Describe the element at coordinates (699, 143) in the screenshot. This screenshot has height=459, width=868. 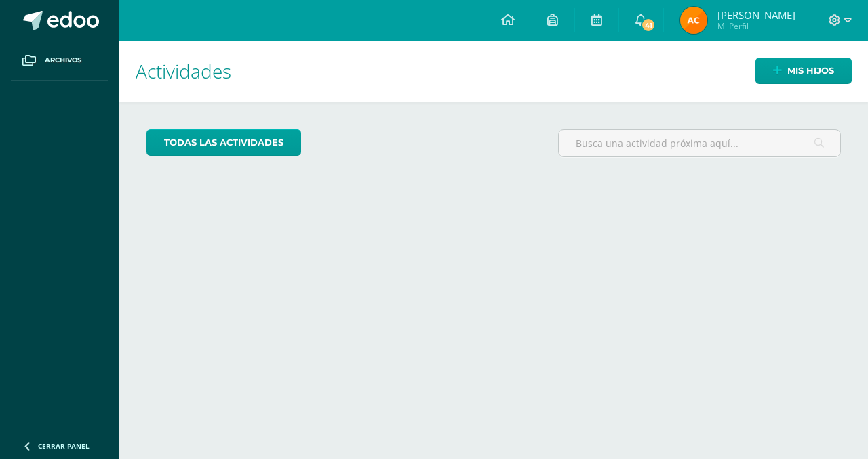
I see `input: Busca una actividad próxima aquí...` at that location.